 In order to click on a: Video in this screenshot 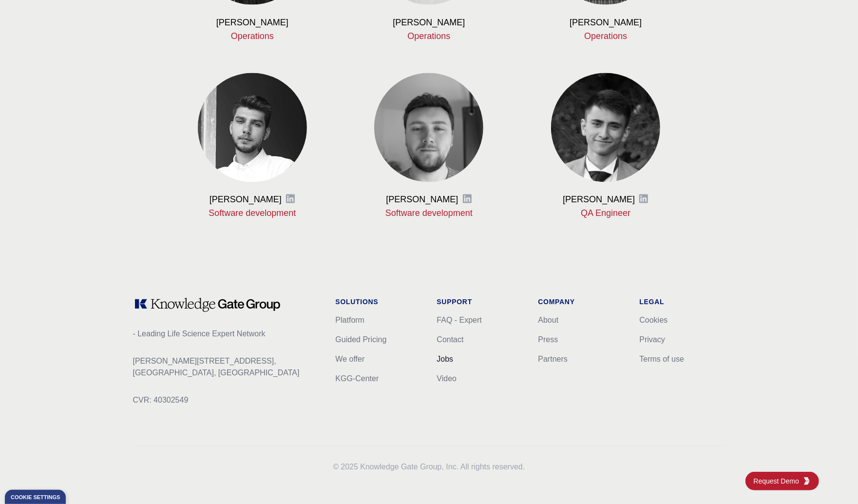, I will do `click(446, 379)`.